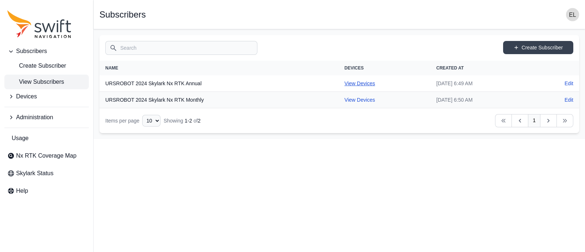  Describe the element at coordinates (151, 121) in the screenshot. I see `select: Display Limit` at that location.